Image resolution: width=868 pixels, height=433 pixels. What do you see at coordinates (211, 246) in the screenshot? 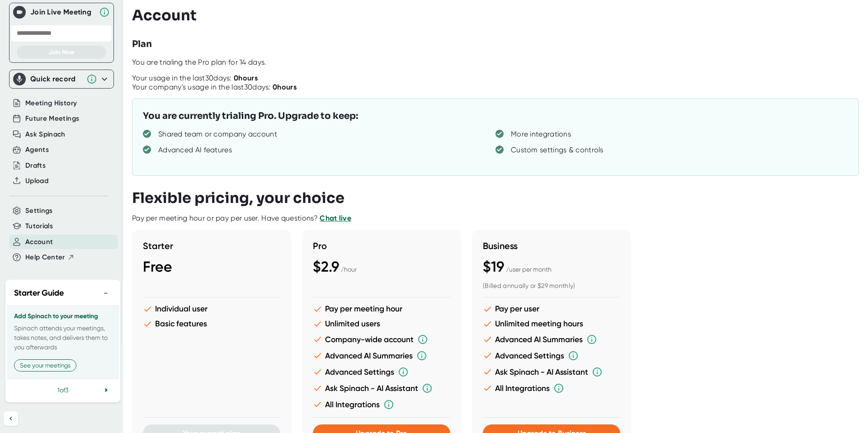
I see `h3: Starter` at bounding box center [211, 246].